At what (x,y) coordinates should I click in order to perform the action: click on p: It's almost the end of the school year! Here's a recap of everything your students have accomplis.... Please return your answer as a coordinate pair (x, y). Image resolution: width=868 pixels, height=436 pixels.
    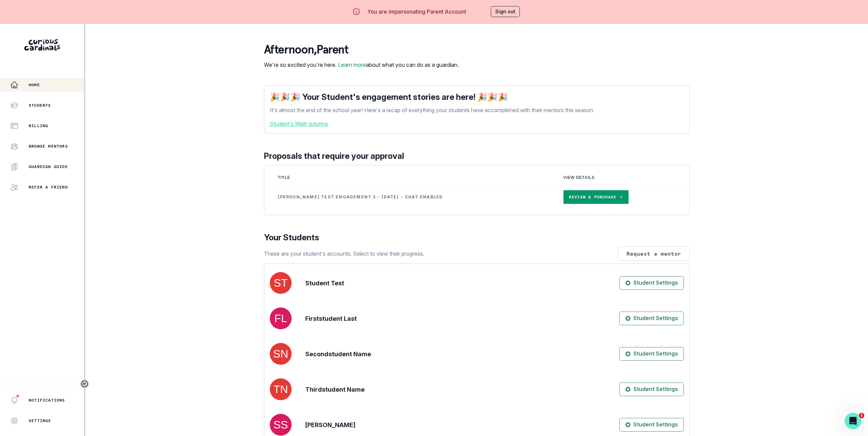
    Looking at the image, I should click on (477, 110).